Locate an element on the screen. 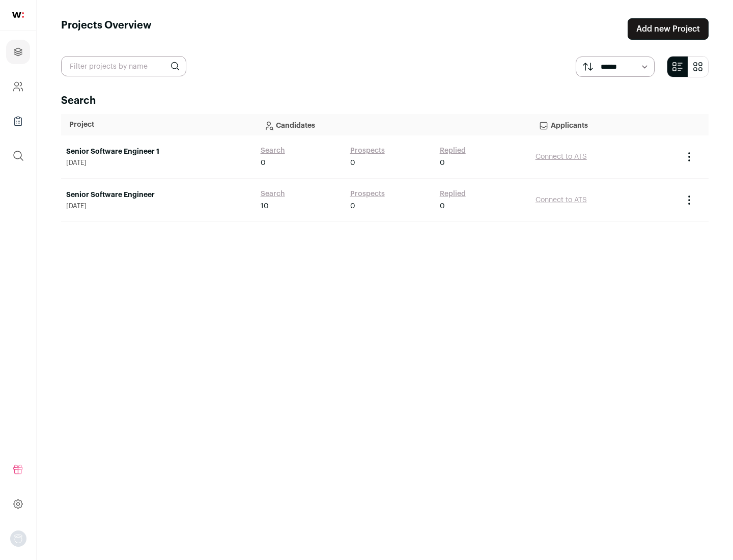 The image size is (733, 560). p: Candidates is located at coordinates (393, 125).